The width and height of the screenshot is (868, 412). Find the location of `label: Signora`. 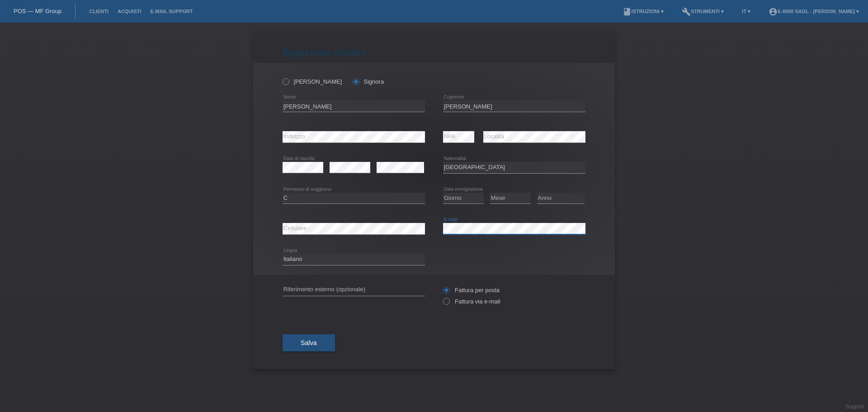

label: Signora is located at coordinates (368, 82).